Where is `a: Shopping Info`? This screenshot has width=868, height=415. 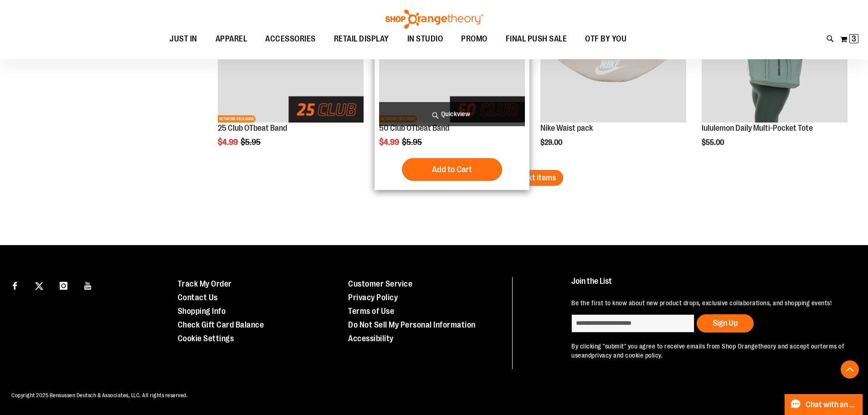
a: Shopping Info is located at coordinates (202, 311).